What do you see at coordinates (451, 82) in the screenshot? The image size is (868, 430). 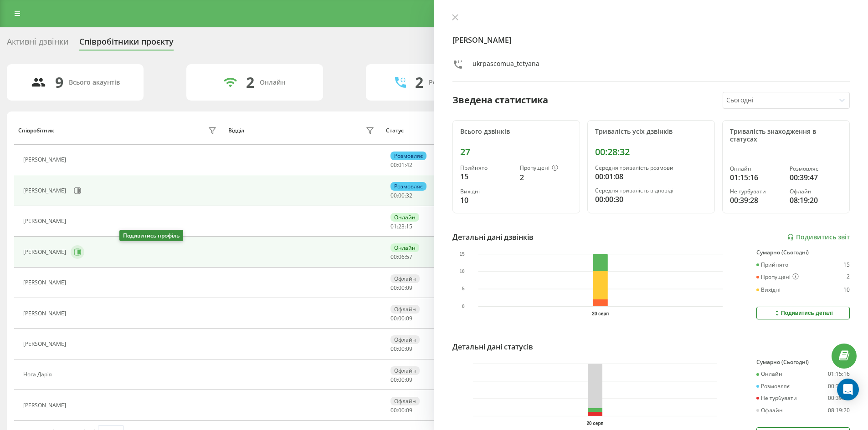 I see `div: Розмовляють` at bounding box center [451, 82].